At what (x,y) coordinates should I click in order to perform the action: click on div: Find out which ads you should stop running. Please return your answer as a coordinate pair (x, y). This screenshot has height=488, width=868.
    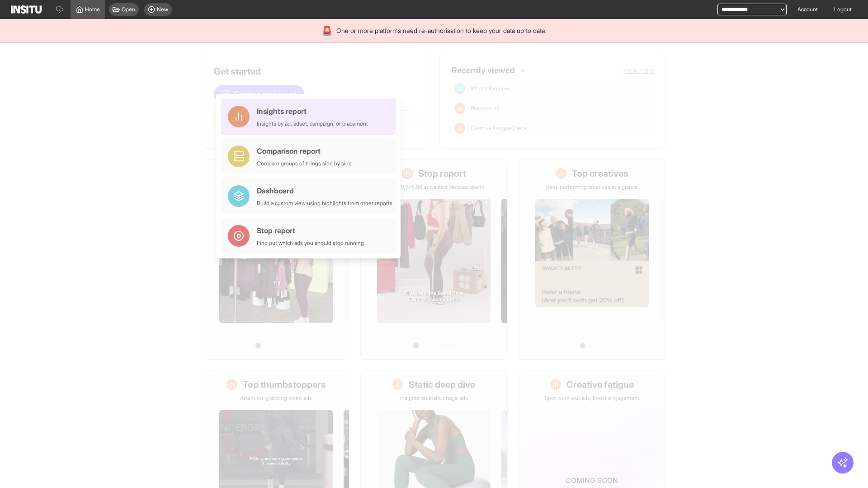
    Looking at the image, I should click on (310, 243).